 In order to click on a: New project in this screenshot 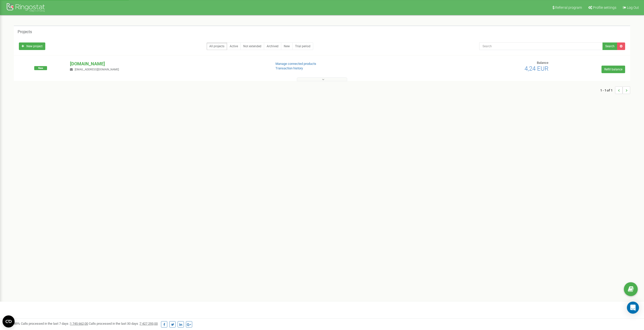, I will do `click(32, 47)`.